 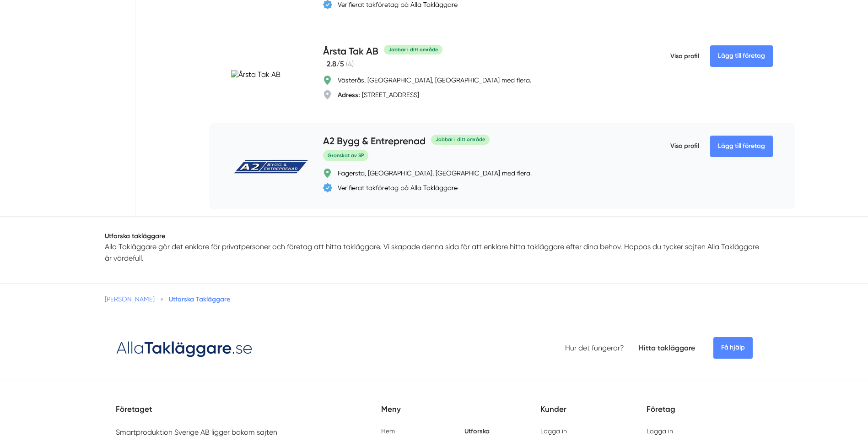 I want to click on p: Alla Takläggare gör det enklare för privatpersoner och företag att hitta takläggare. Vi skapade d..., so click(x=434, y=253).